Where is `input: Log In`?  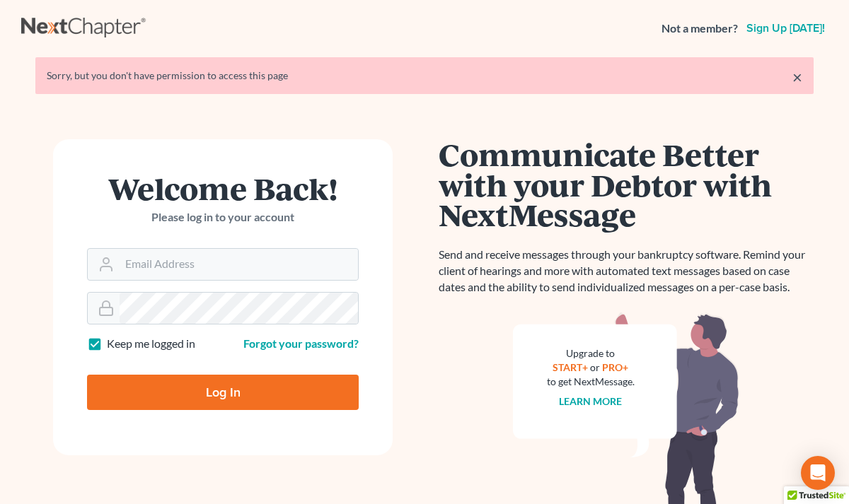
input: Log In is located at coordinates (223, 392).